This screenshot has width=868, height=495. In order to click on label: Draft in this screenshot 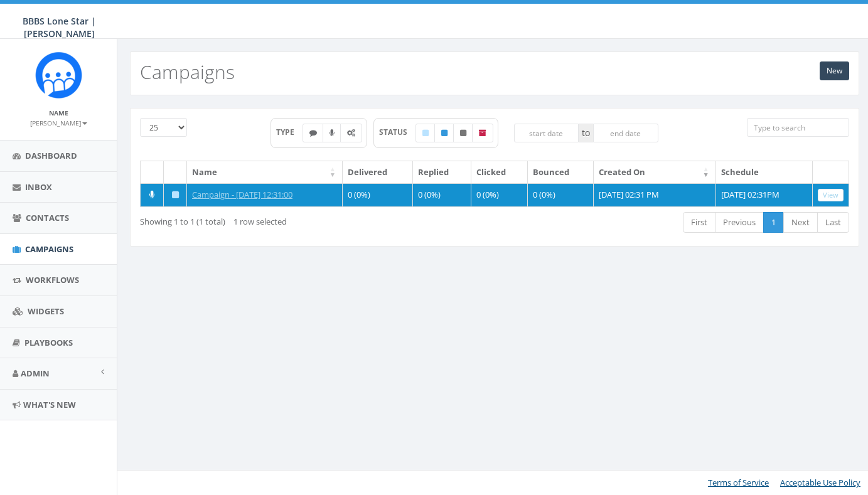, I will do `click(425, 133)`.